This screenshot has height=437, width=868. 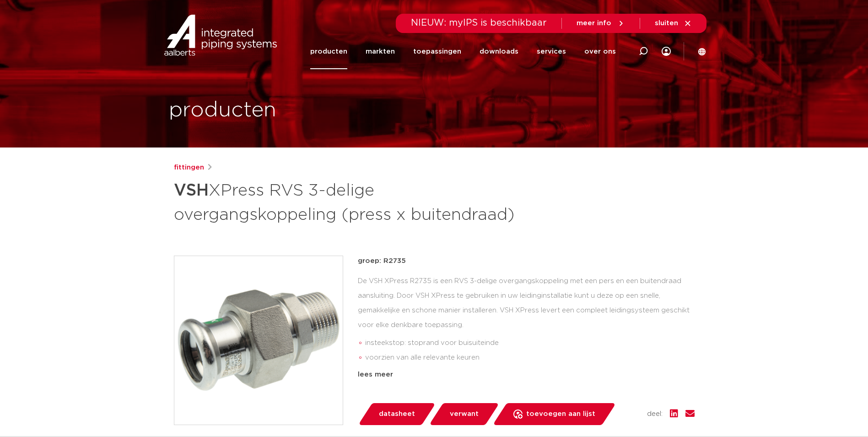 I want to click on strong: VSH, so click(x=191, y=191).